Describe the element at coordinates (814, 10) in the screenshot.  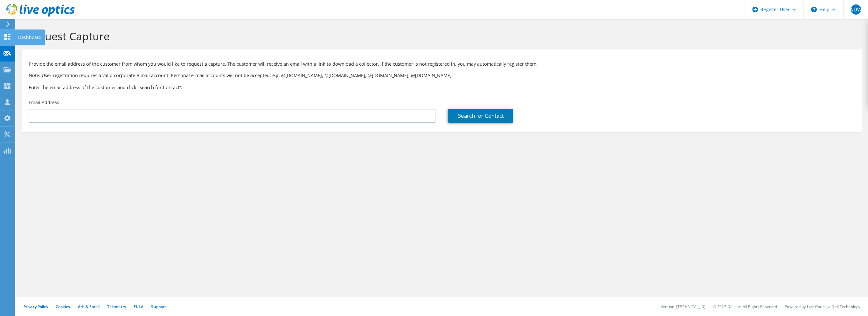
I see `svg: \n` at that location.